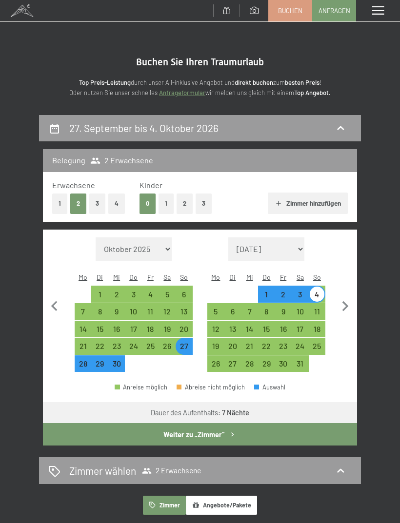  I want to click on div: Mon Sep 07 2026, so click(83, 312).